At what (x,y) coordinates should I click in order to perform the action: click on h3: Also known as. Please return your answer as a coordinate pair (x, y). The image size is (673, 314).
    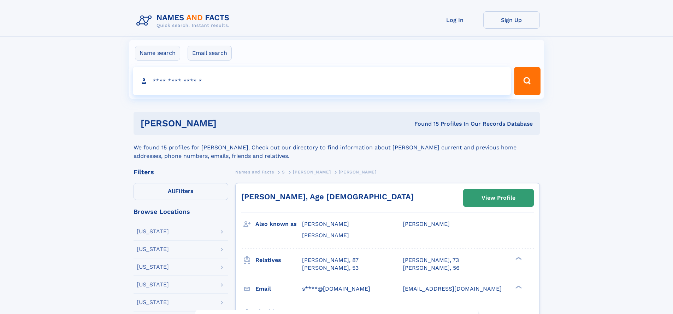
    Looking at the image, I should click on (279, 224).